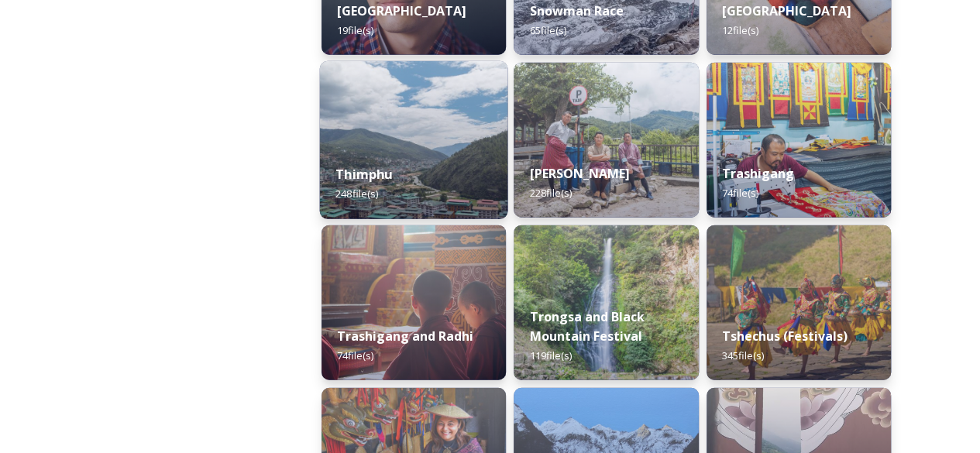 This screenshot has width=980, height=453. I want to click on img: Trashigang%2520and%2520Rangjung%2520060723%2520by%2520Amp%2520Sripimanwat-66.jpg, so click(799, 141).